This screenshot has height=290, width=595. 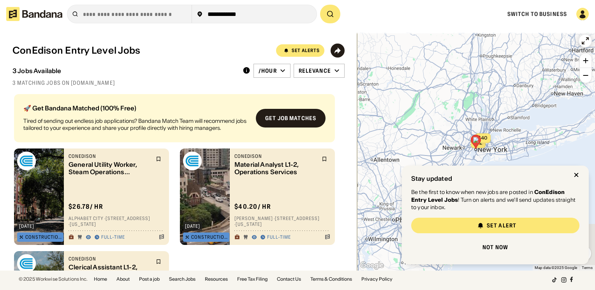 I want to click on a: Resources, so click(x=216, y=279).